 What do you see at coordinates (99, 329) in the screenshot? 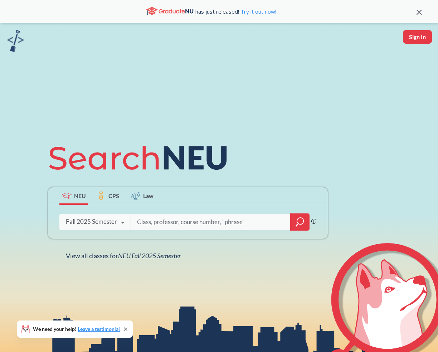
I see `a: Leave a testimonial` at bounding box center [99, 329].